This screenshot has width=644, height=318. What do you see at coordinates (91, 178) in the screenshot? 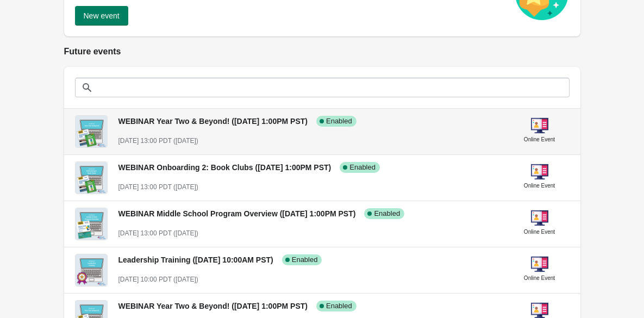
I see `img: WEBINAR Onboarding 2: Book Clubs (September 24th @ 1:00PM PST)` at bounding box center [91, 178].